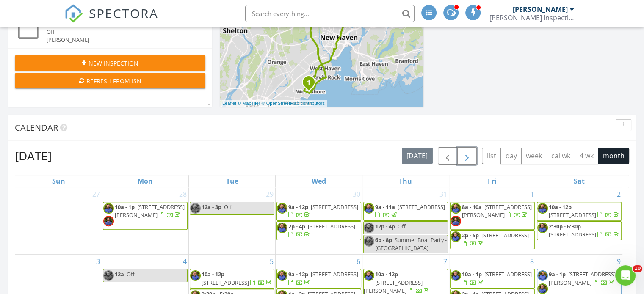  Describe the element at coordinates (319, 181) in the screenshot. I see `a: Wednesday` at that location.